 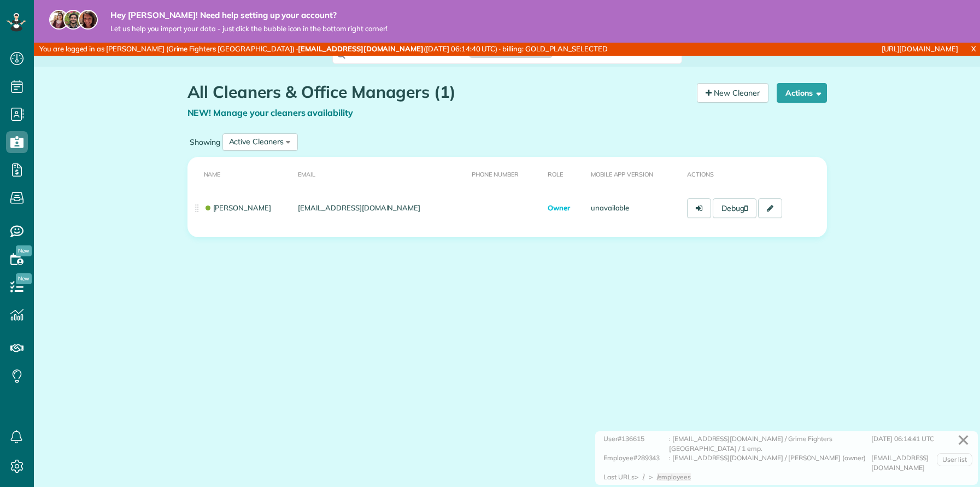 I want to click on th: Name, so click(x=240, y=173).